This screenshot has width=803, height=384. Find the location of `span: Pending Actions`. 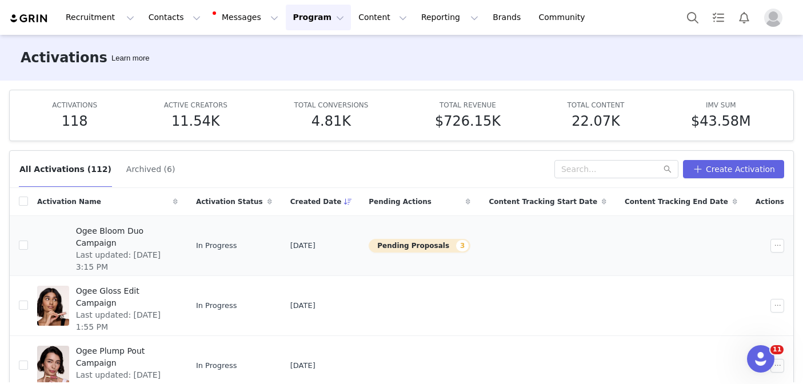

span: Pending Actions is located at coordinates (400, 202).